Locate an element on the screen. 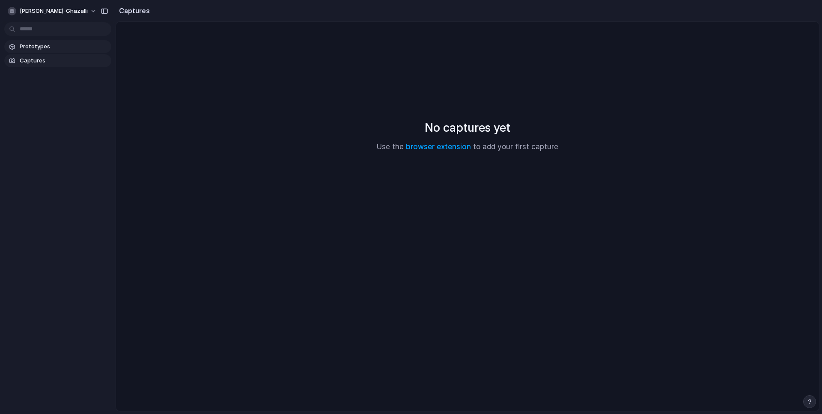 Image resolution: width=822 pixels, height=414 pixels. p: Use the to add your first capture is located at coordinates (467, 147).